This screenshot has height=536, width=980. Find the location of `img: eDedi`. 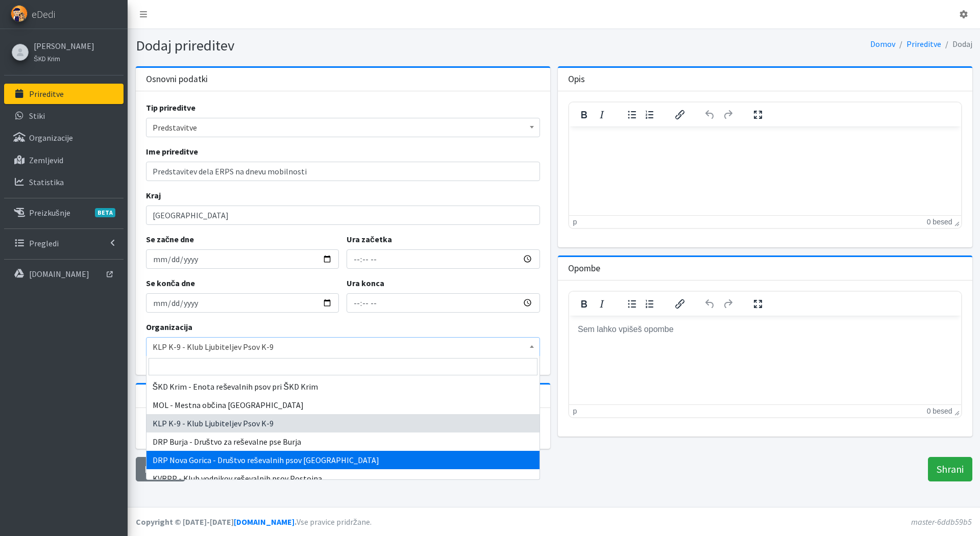

img: eDedi is located at coordinates (18, 14).